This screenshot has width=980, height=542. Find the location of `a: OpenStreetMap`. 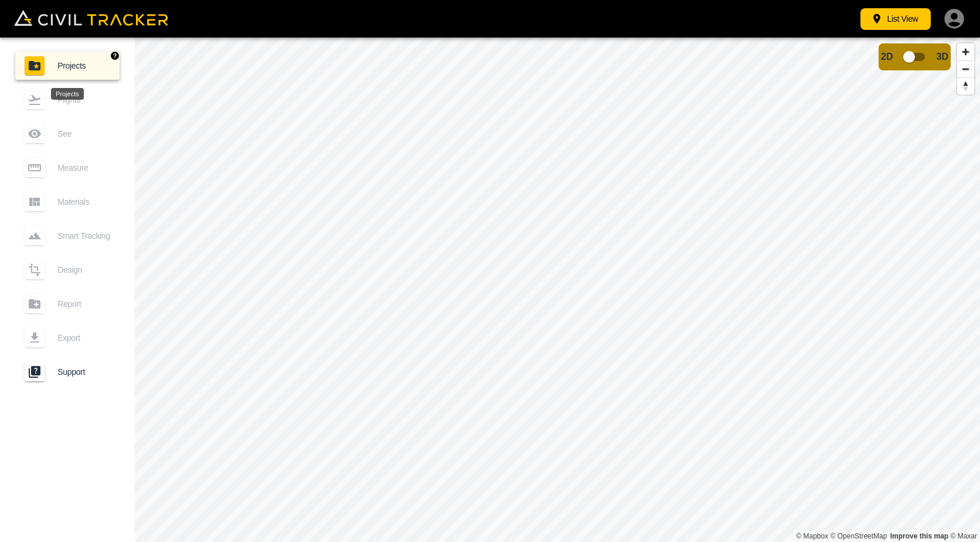

a: OpenStreetMap is located at coordinates (859, 536).